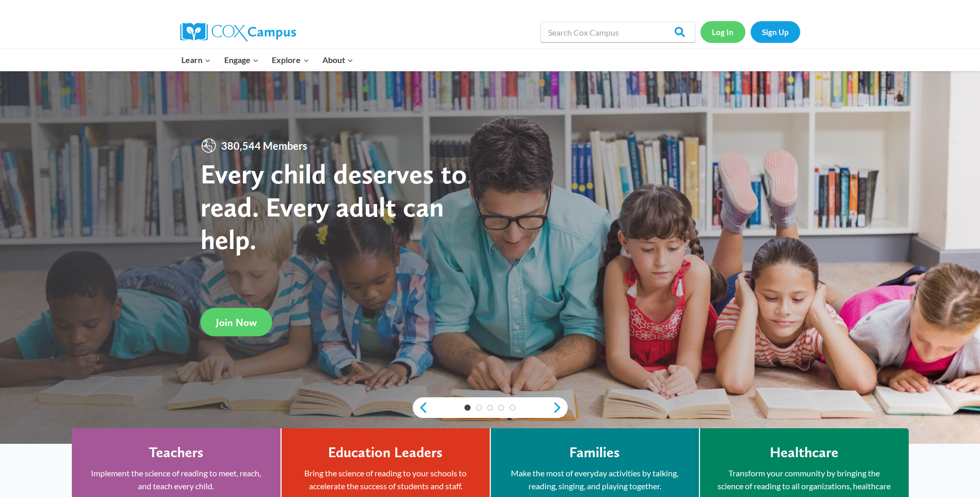 This screenshot has height=497, width=980. Describe the element at coordinates (264, 146) in the screenshot. I see `span: 380,544 Members` at that location.